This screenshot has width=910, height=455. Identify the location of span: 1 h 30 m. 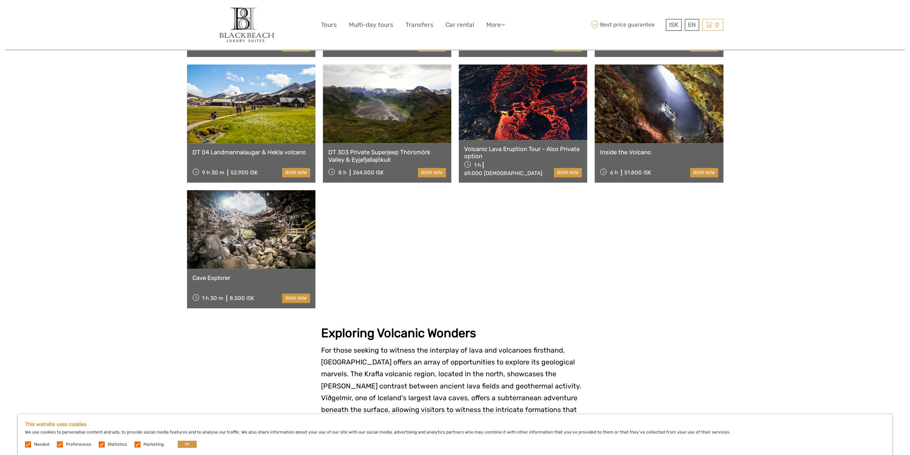
(212, 298).